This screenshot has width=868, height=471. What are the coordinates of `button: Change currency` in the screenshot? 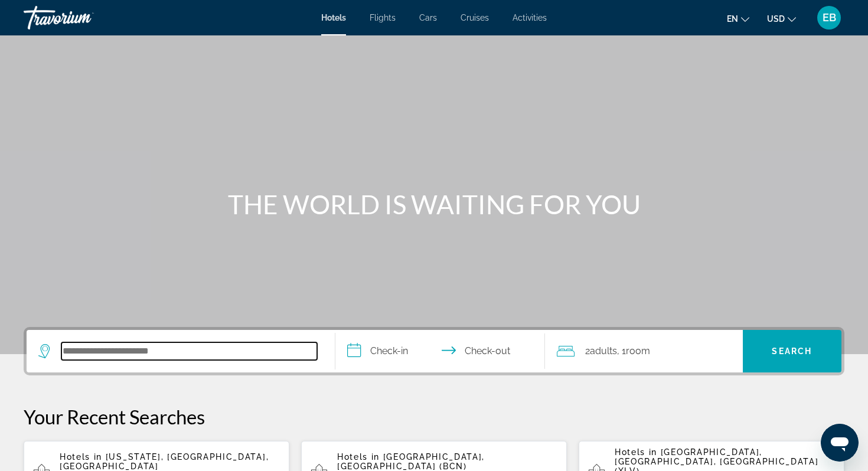 It's located at (781, 18).